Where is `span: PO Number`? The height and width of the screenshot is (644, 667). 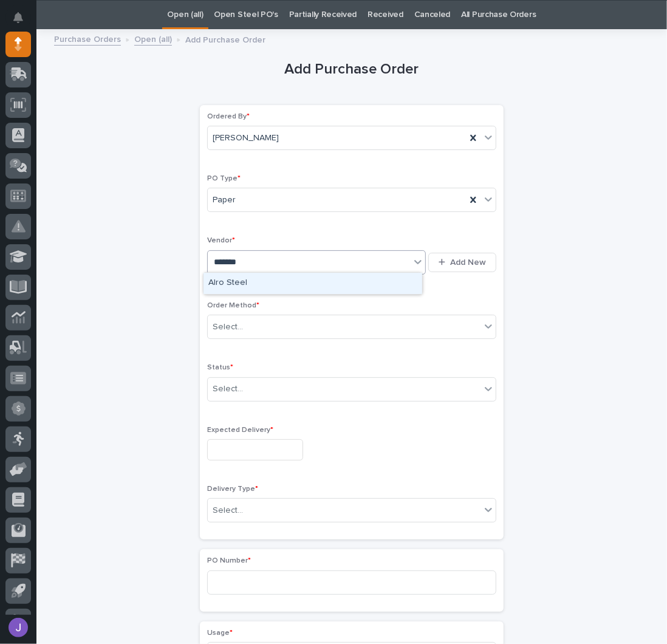
span: PO Number is located at coordinates (229, 561).